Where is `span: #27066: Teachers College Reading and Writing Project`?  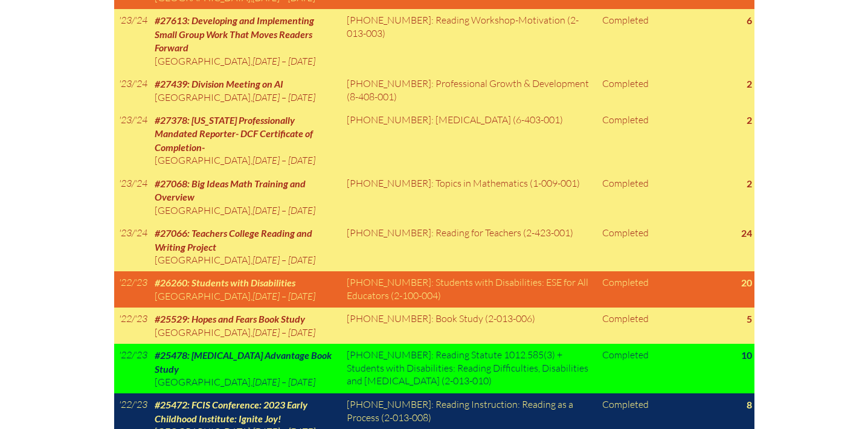
span: #27066: Teachers College Reading and Writing Project is located at coordinates (233, 240).